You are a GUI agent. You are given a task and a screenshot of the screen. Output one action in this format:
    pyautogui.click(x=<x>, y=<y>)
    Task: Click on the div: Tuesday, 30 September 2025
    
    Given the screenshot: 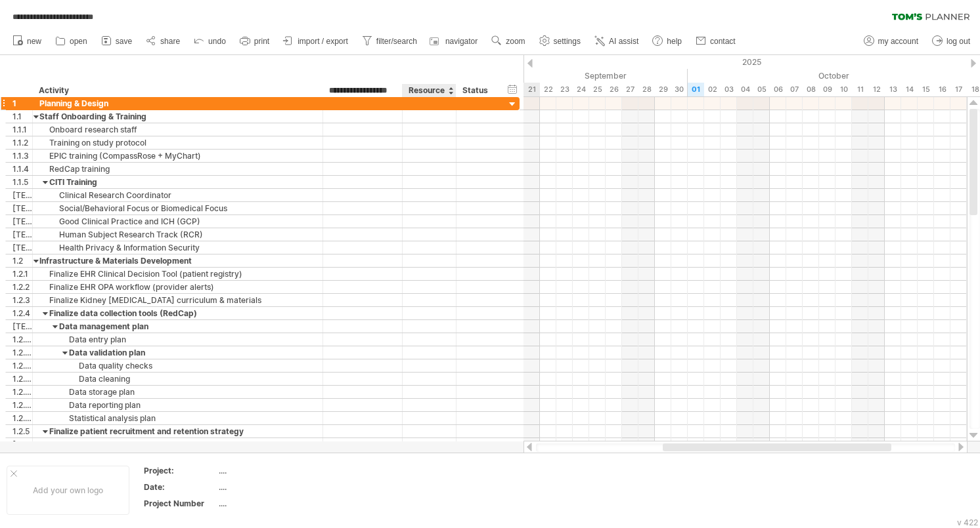 What is the action you would take?
    pyautogui.click(x=679, y=89)
    